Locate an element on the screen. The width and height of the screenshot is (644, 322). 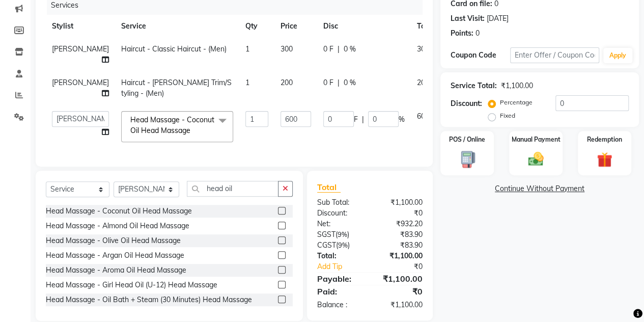
div: ₹932.20 is located at coordinates (399, 224).